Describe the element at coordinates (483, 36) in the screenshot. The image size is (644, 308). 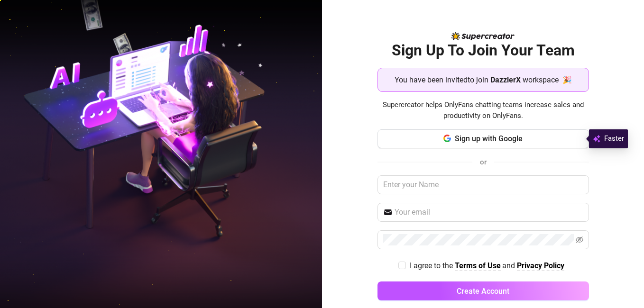
I see `img: logo-BBDzfeDw.svg` at that location.